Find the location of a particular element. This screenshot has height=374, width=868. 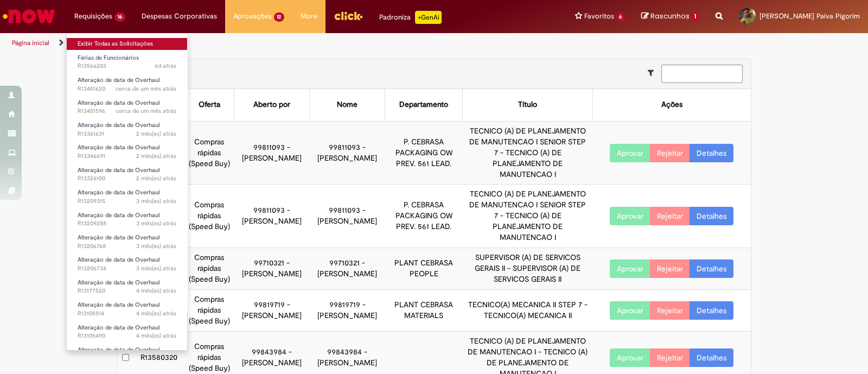

span: R13206734 is located at coordinates (127, 269).